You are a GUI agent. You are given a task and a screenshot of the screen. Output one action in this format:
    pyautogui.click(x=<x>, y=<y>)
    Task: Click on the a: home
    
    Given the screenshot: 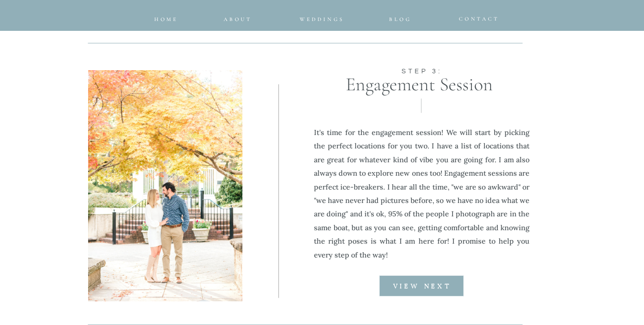 What is the action you would take?
    pyautogui.click(x=166, y=17)
    